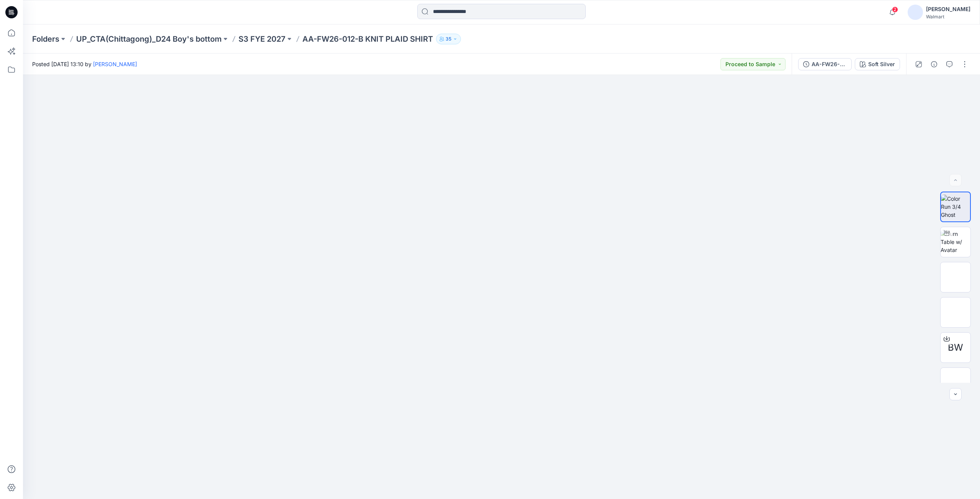 The width and height of the screenshot is (980, 499). Describe the element at coordinates (367, 39) in the screenshot. I see `p: AA-FW26-012-B KNIT PLAID SHIRT` at that location.